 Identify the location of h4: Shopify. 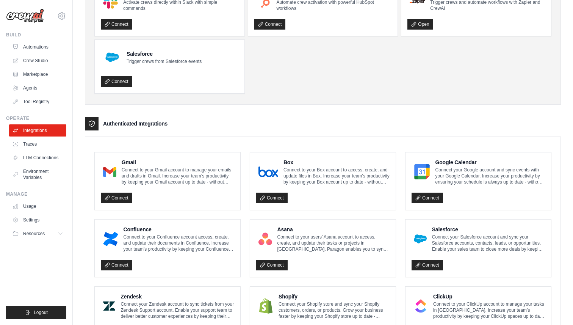
(334, 297).